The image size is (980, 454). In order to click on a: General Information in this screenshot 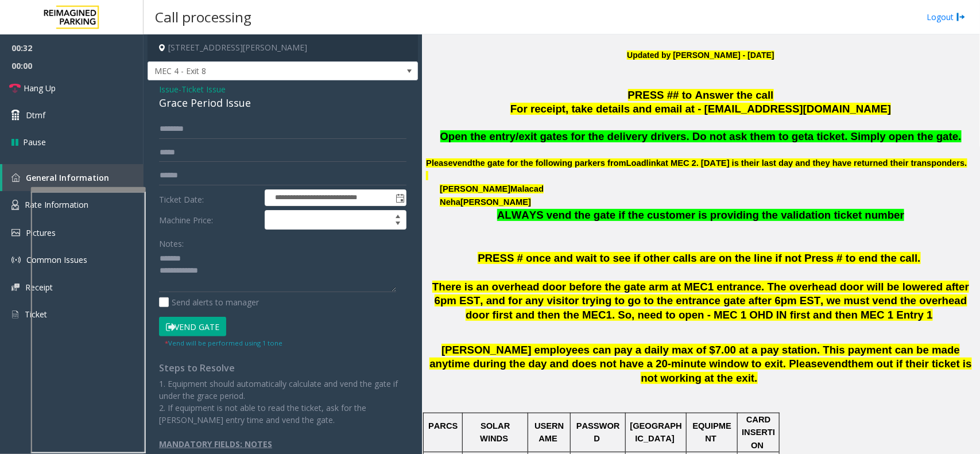, I will do `click(73, 177)`.